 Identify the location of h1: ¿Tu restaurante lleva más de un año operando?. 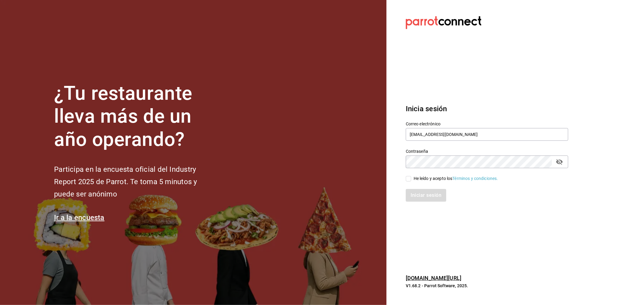
(135, 117).